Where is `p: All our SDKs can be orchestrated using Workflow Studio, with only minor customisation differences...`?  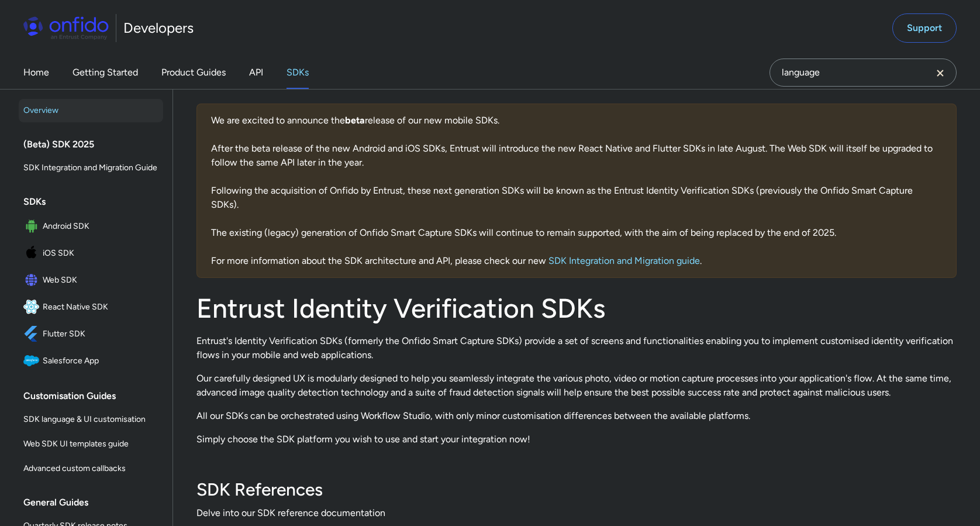 p: All our SDKs can be orchestrated using Workflow Studio, with only minor customisation differences... is located at coordinates (577, 416).